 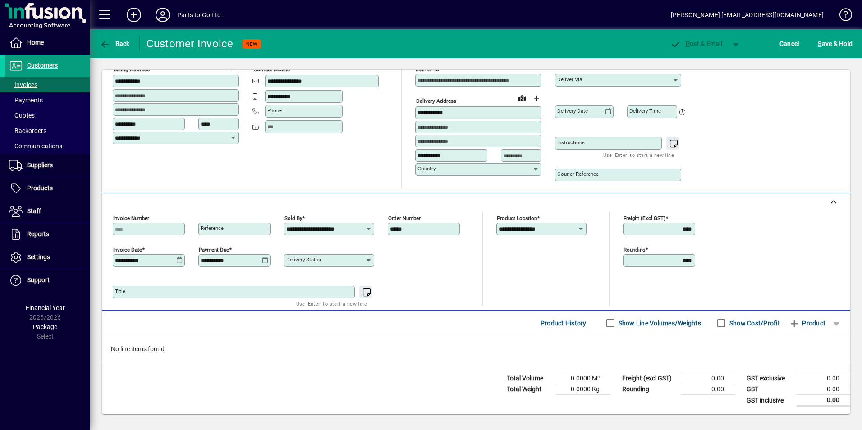 I want to click on span: Back, so click(x=115, y=44).